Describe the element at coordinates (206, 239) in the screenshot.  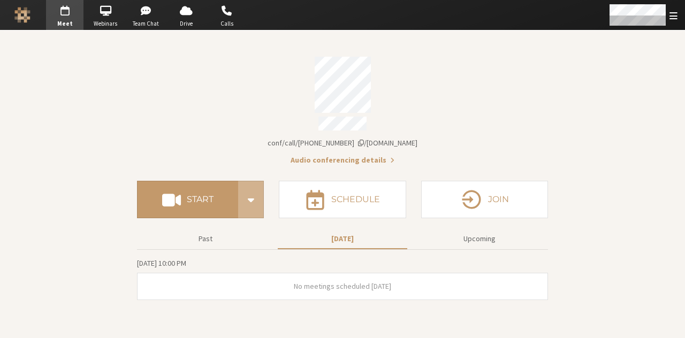
I see `button: Past` at that location.